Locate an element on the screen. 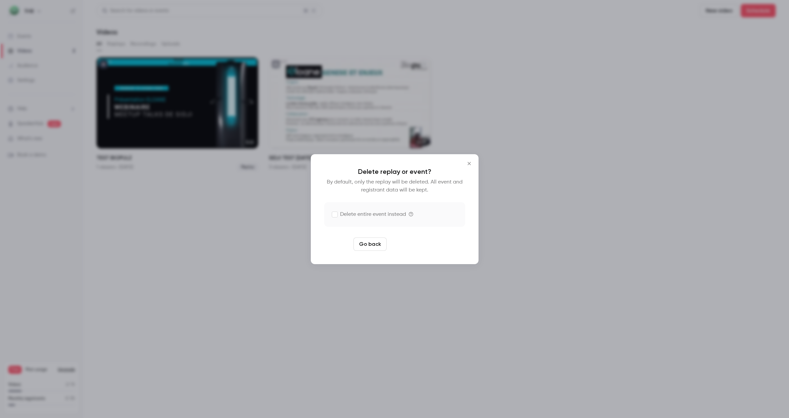  button: Go back is located at coordinates (370, 244).